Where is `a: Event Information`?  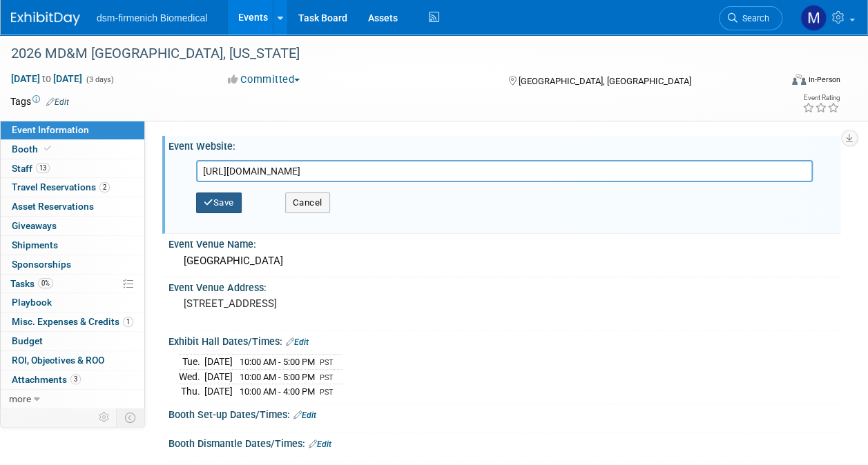
a: Event Information is located at coordinates (72, 130).